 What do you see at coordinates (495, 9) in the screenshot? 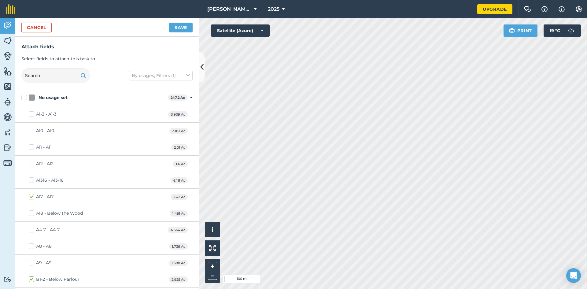
I see `a: Upgrade` at bounding box center [495, 9].